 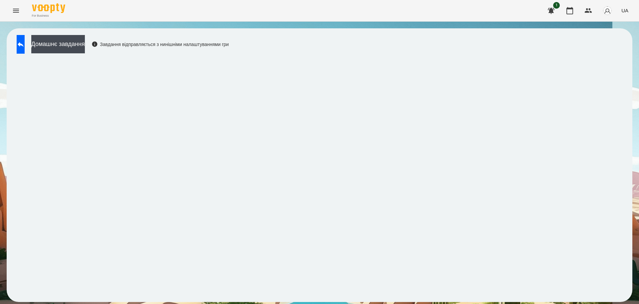 I want to click on button: Menu, so click(x=16, y=11).